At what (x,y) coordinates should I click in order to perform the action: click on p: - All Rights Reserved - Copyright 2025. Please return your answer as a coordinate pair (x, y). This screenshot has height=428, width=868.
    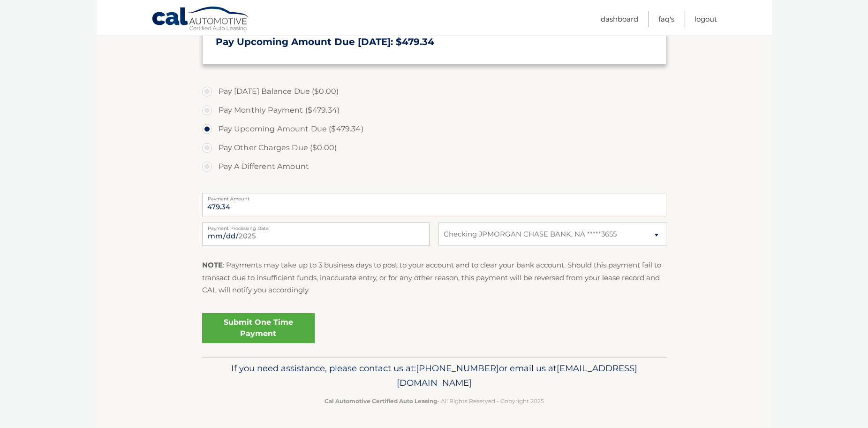
    Looking at the image, I should click on (434, 401).